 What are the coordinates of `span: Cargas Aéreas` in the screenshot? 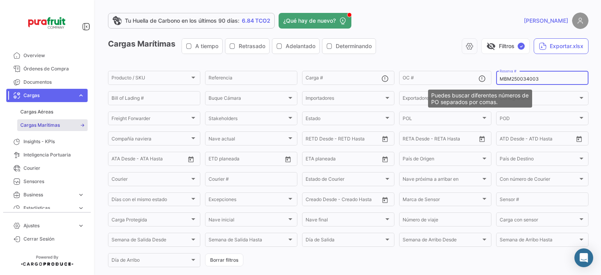 It's located at (37, 112).